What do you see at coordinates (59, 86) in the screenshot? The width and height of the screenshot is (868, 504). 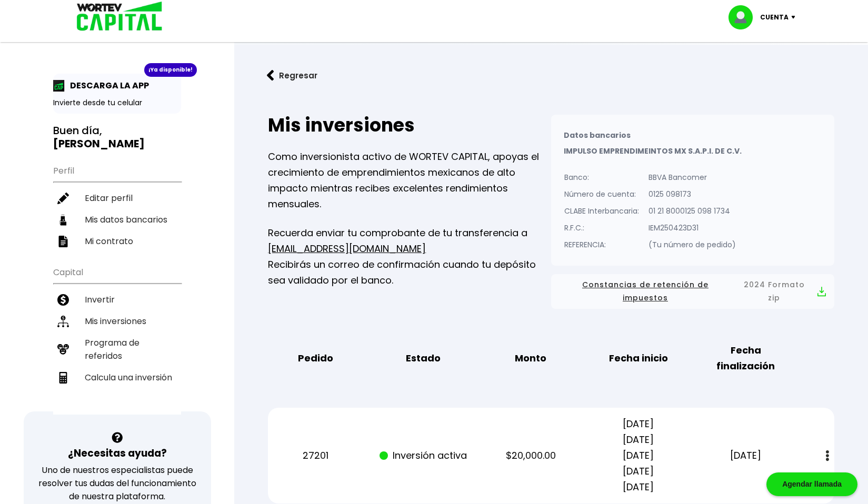 I see `img: app-icon` at bounding box center [59, 86].